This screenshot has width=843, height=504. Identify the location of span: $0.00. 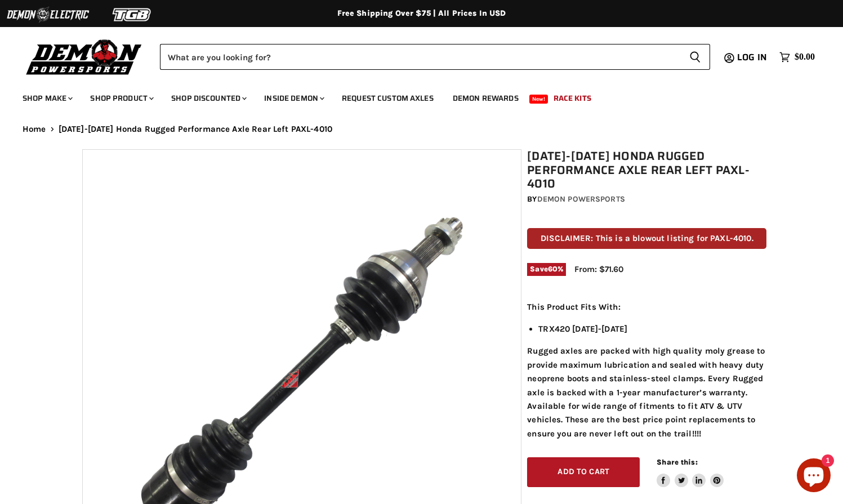
(805, 57).